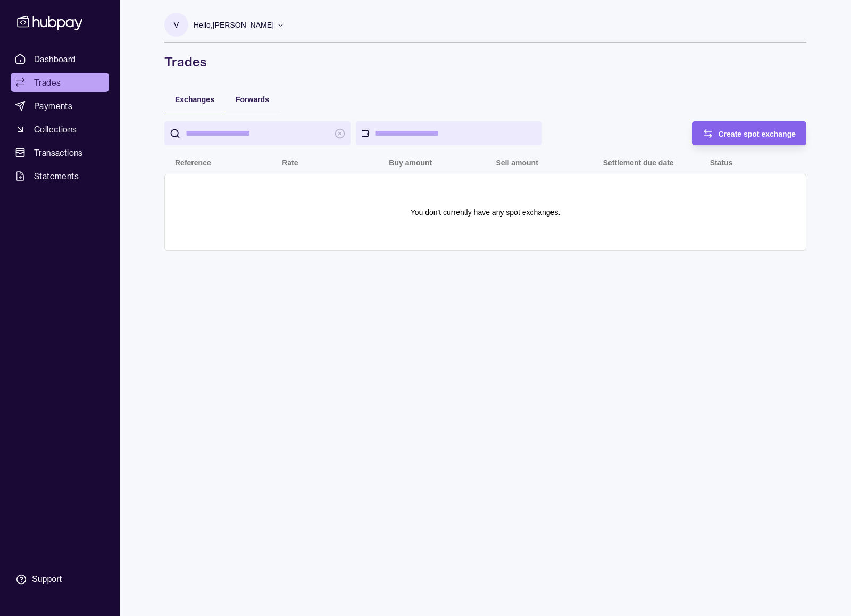 The height and width of the screenshot is (616, 851). Describe the element at coordinates (47, 579) in the screenshot. I see `div: Support` at that location.